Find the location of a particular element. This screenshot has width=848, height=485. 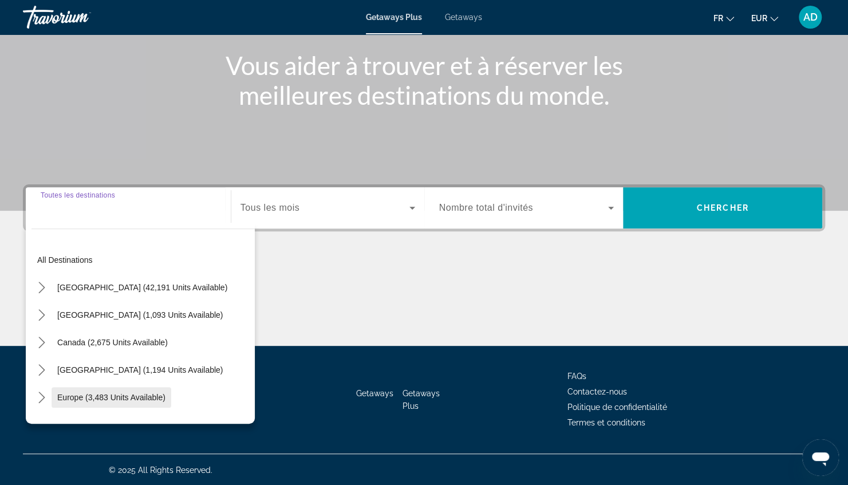

button: Search is located at coordinates (723, 208).